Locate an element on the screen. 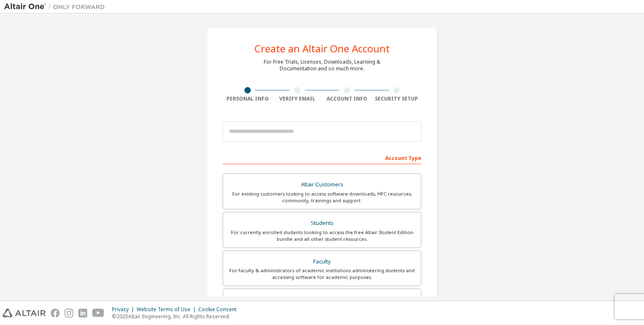  img: linkedin.svg is located at coordinates (83, 313).